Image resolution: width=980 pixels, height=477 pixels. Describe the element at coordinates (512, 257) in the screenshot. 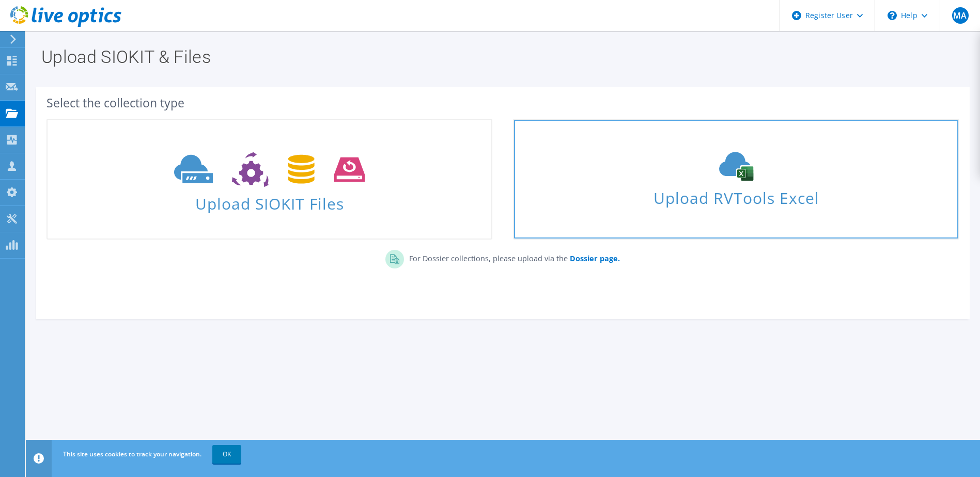

I see `p: For Dossier collections, please upload via the` at that location.